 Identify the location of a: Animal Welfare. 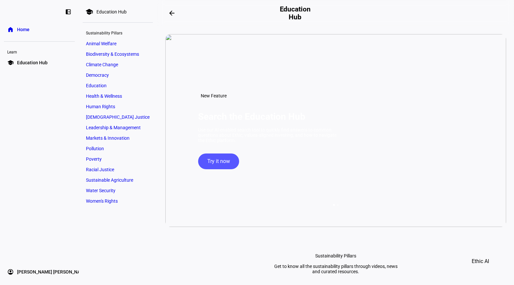
(118, 44).